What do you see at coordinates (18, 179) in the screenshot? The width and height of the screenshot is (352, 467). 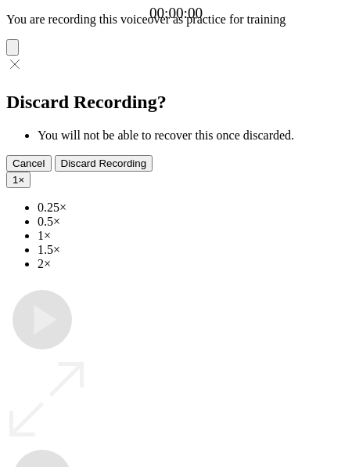 I see `button: 1×` at bounding box center [18, 179].